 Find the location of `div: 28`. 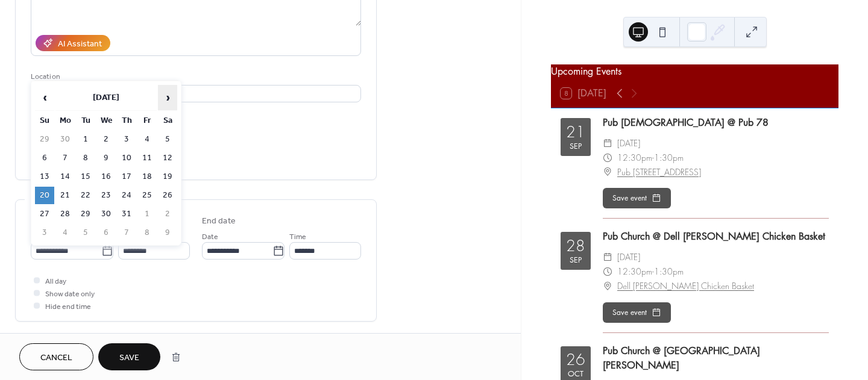

div: 28 is located at coordinates (575, 246).